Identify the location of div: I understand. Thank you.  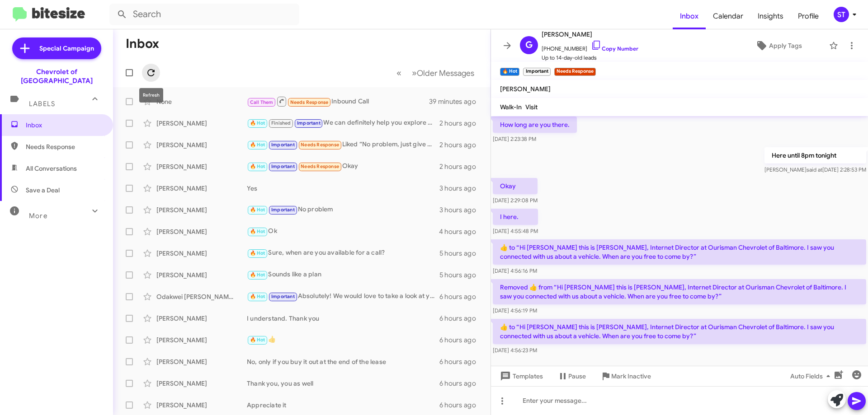
(343, 319).